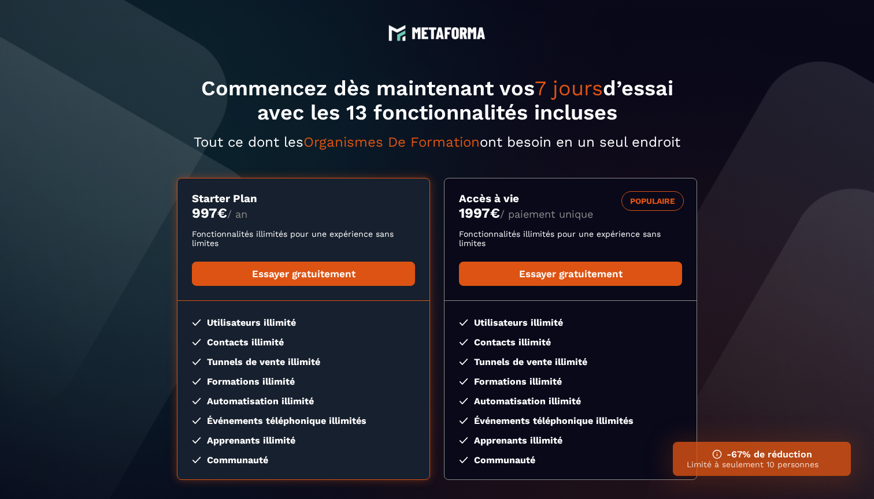  I want to click on span: / paiement unique, so click(546, 214).